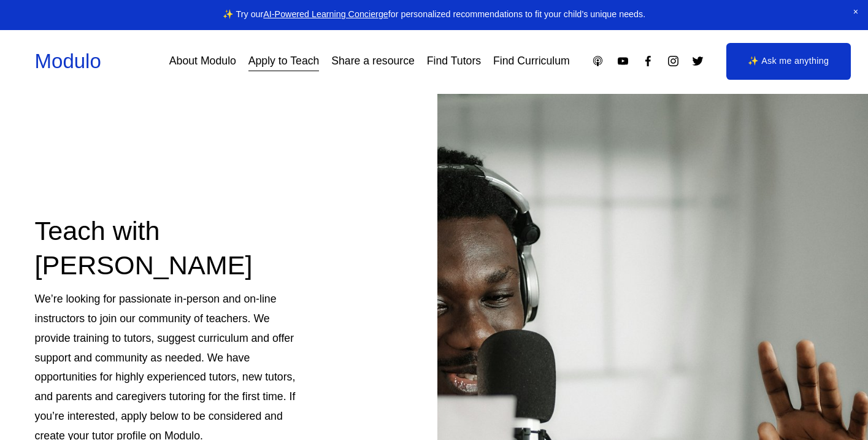 This screenshot has height=440, width=868. What do you see at coordinates (598, 61) in the screenshot?
I see `a: Apple Podcasts` at bounding box center [598, 61].